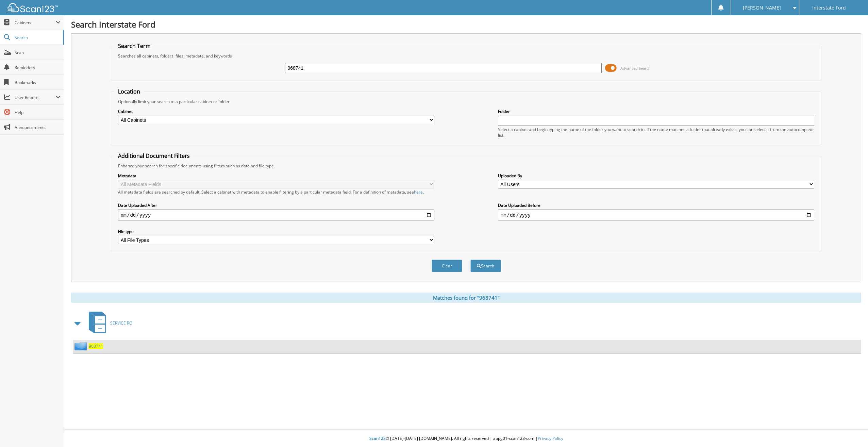  Describe the element at coordinates (276, 192) in the screenshot. I see `div: All metadata fields are searched by default. Select a cabinet with metadata to enable filtering b...` at that location.